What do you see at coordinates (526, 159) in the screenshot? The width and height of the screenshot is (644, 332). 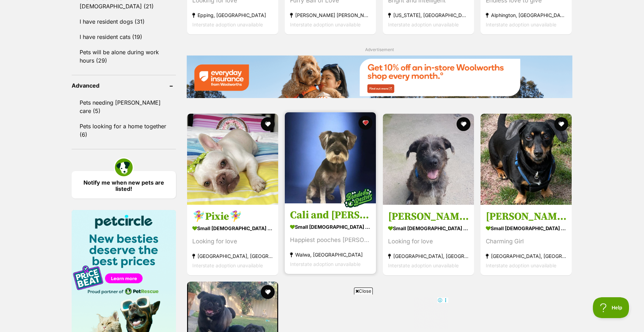 I see `img: Frankie - Dachshund (Miniature Smooth Haired) Dog` at bounding box center [526, 159].